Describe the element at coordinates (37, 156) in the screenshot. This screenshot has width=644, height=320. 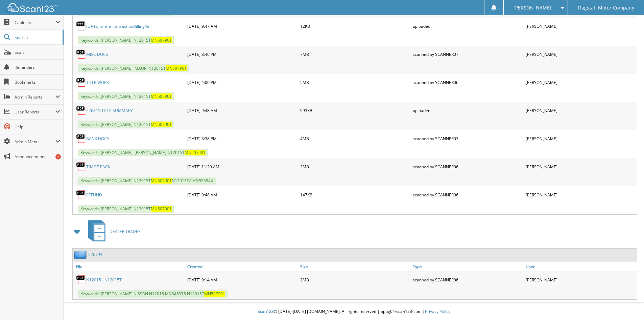
I see `span: Announcements` at that location.